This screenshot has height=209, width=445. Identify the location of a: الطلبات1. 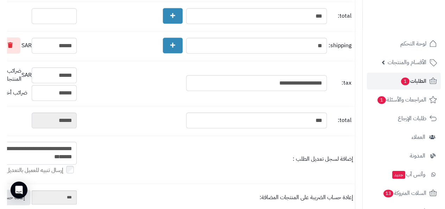
(404, 81).